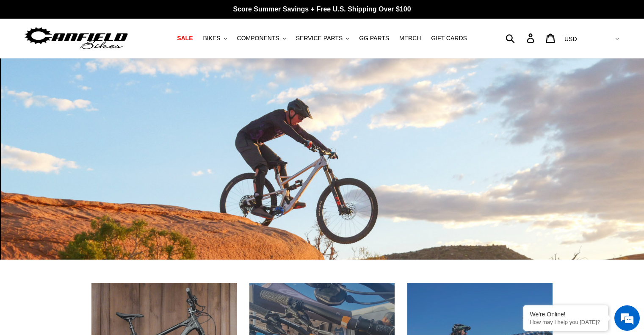  Describe the element at coordinates (410, 38) in the screenshot. I see `a: MERCH` at that location.